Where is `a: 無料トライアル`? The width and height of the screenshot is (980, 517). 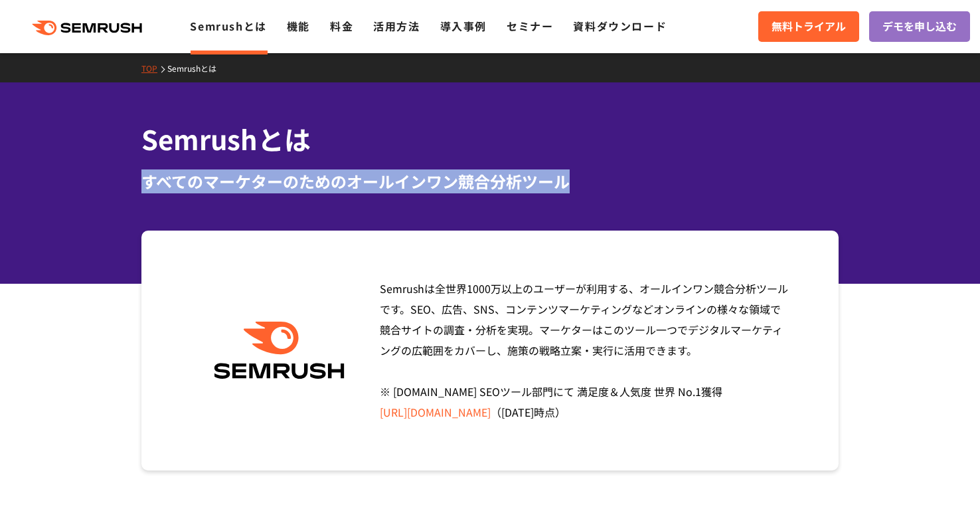
a: 無料トライアル is located at coordinates (808, 26).